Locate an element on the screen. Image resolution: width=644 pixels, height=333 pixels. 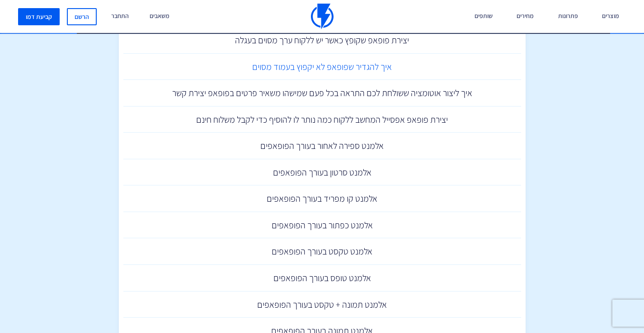
a: אלמנט סרטון בעורך הפופאפים is located at coordinates (322, 172).